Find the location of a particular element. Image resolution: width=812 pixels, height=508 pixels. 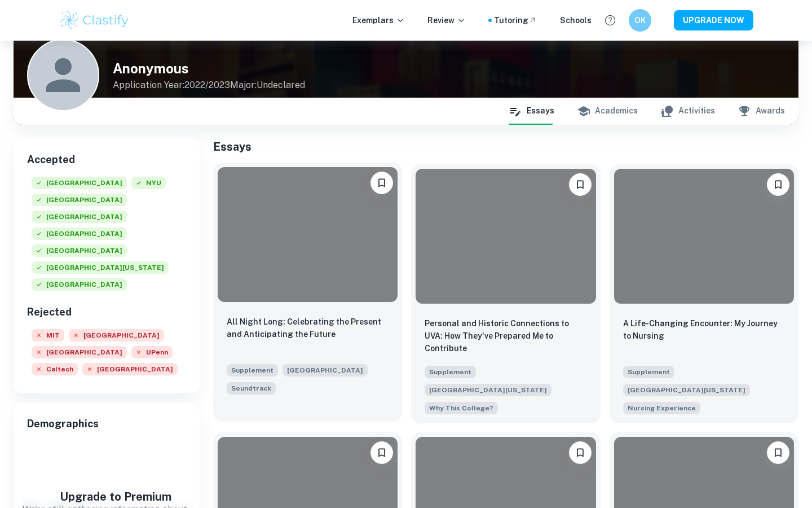

div: Accepted: Brown University is located at coordinates (79, 219).